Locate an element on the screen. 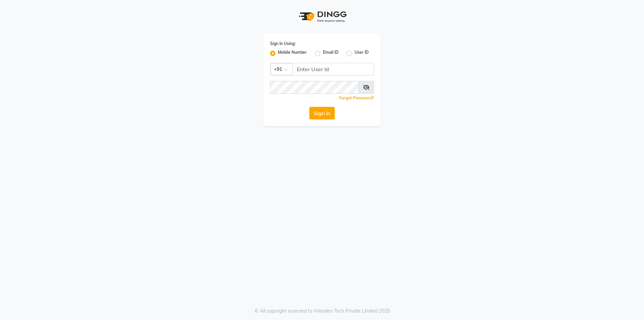  label: Sign In Using: is located at coordinates (282, 44).